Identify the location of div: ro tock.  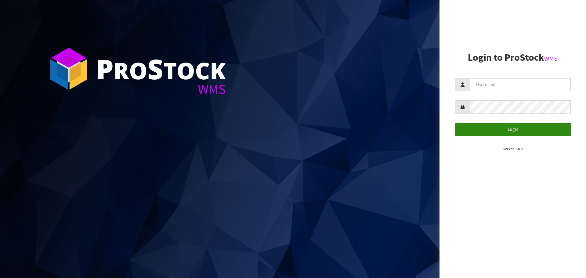
(161, 69).